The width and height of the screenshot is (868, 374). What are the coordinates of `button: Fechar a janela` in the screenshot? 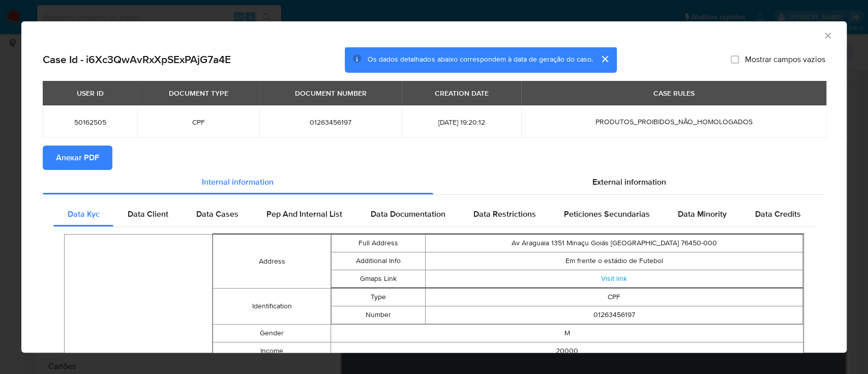 It's located at (827, 36).